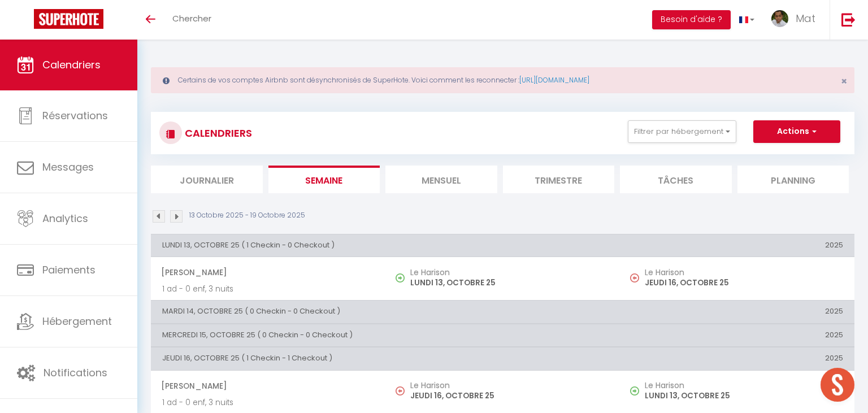  What do you see at coordinates (682, 131) in the screenshot?
I see `button: Filtrer par hébergement` at bounding box center [682, 131].